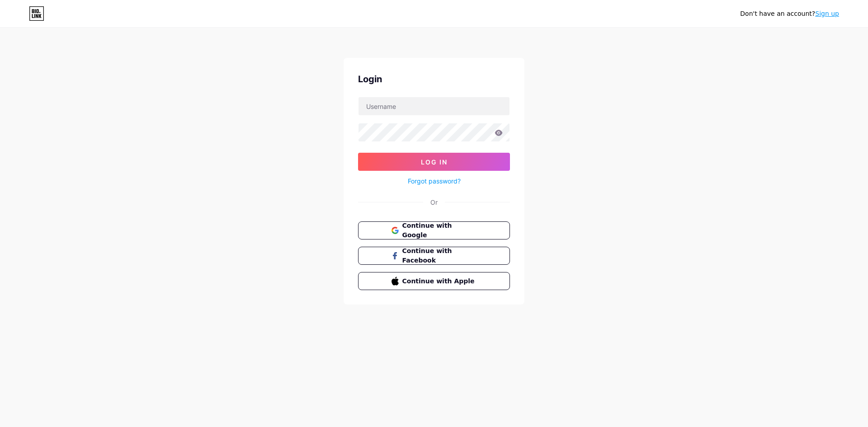 This screenshot has width=868, height=427. Describe the element at coordinates (439, 256) in the screenshot. I see `span: Continue with Facebook` at that location.